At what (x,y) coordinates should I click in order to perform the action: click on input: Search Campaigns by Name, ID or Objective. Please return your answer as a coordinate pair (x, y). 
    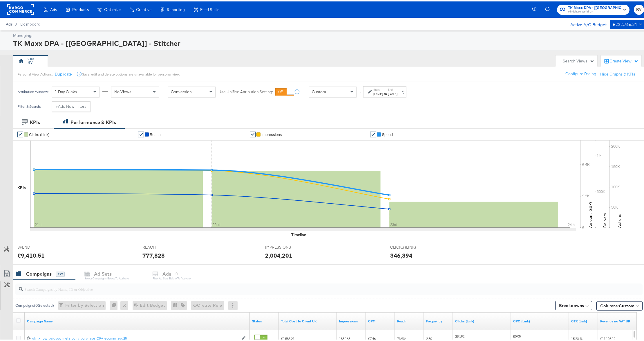
    Looking at the image, I should click on (303, 285).